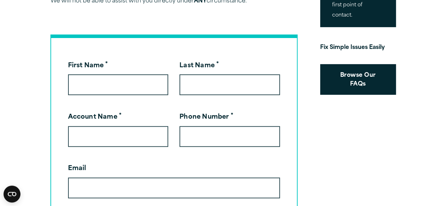  I want to click on a: Browse Our FAQs, so click(358, 79).